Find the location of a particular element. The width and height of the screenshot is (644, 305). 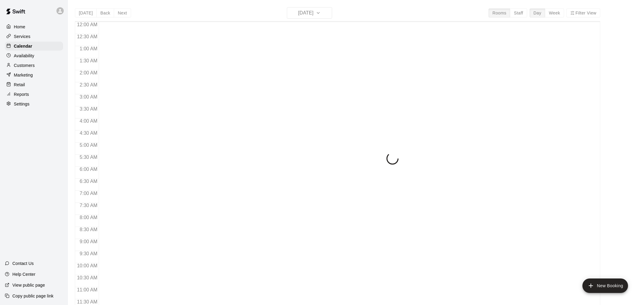

p: Home is located at coordinates (20, 27).